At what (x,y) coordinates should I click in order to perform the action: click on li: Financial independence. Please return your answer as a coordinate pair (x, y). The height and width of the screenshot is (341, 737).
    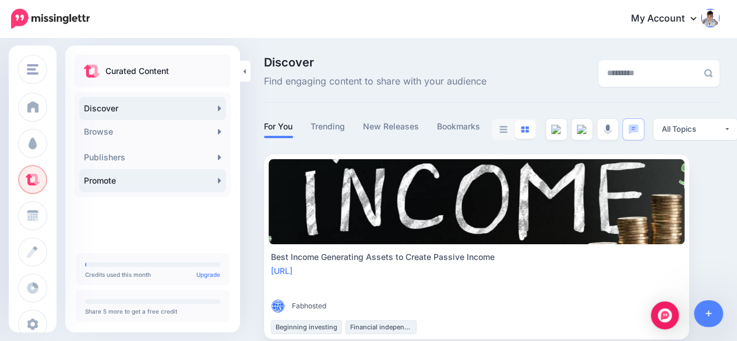
    Looking at the image, I should click on (381, 327).